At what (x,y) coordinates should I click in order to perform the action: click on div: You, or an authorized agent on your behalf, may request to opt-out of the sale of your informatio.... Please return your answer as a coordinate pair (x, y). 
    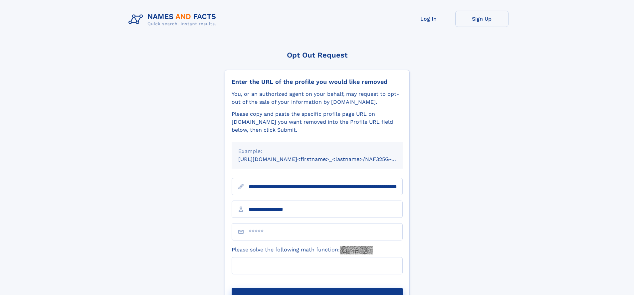
    Looking at the image, I should click on (317, 98).